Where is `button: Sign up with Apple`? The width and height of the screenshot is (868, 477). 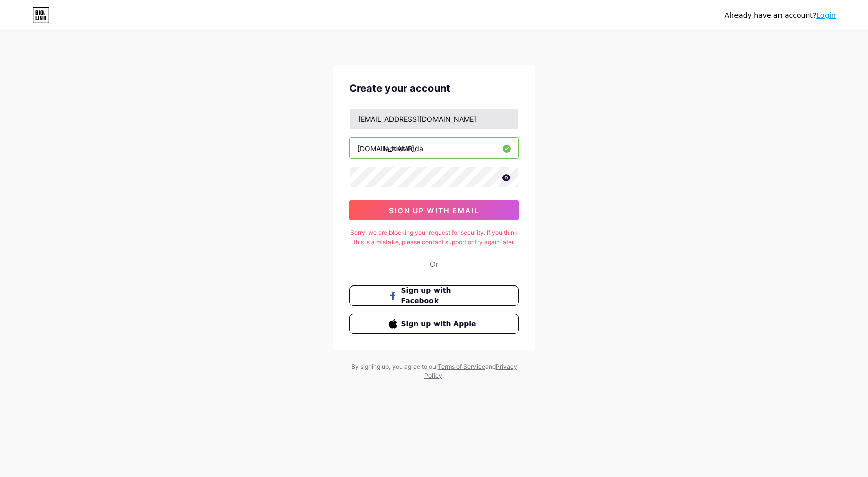 button: Sign up with Apple is located at coordinates (434, 324).